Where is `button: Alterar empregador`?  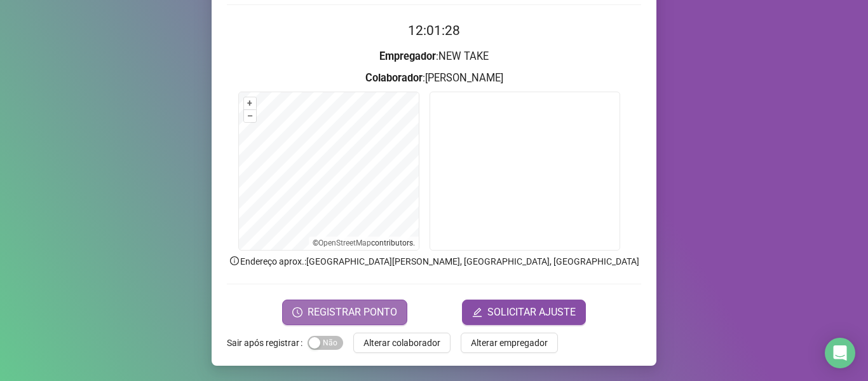 button: Alterar empregador is located at coordinates (509, 343).